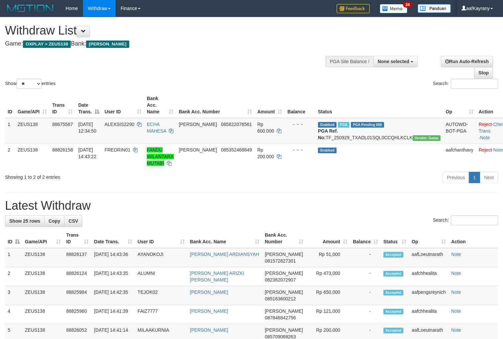 The height and width of the screenshot is (339, 503). Describe the element at coordinates (379, 131) in the screenshot. I see `td: TF_250929_TXADL01SQL0CCQHLKCLK` at that location.